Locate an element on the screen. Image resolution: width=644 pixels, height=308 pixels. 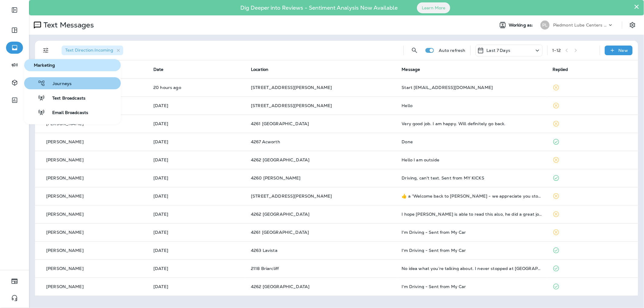
span: 4263 Lavista is located at coordinates (264, 250).